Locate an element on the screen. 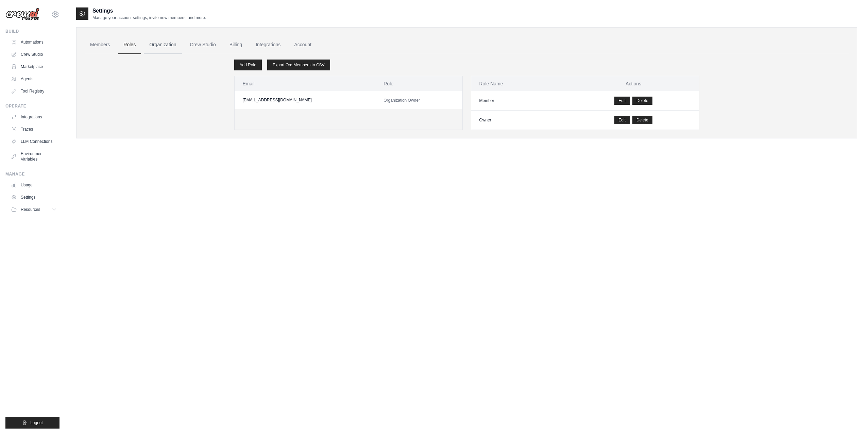 This screenshot has width=868, height=434. a: LLM Connections is located at coordinates (34, 141).